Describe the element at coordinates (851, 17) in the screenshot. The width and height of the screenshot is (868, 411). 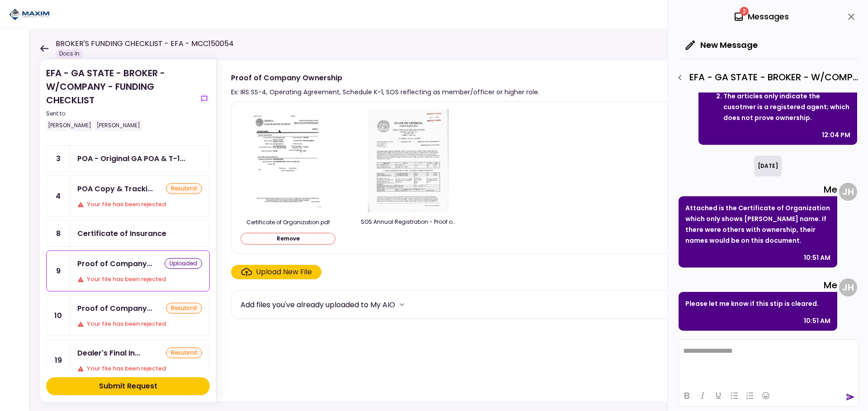
I see `button: close` at that location.